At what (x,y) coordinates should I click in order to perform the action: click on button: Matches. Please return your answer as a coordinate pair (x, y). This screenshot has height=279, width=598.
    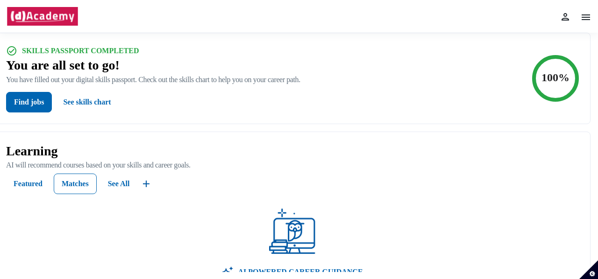
    Looking at the image, I should click on (75, 184).